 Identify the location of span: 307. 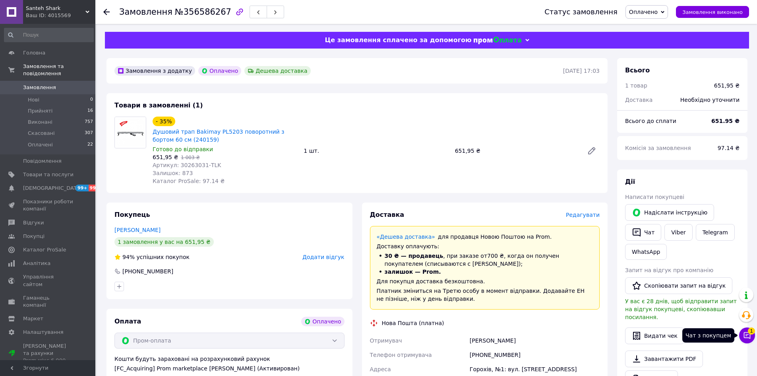
(89, 133).